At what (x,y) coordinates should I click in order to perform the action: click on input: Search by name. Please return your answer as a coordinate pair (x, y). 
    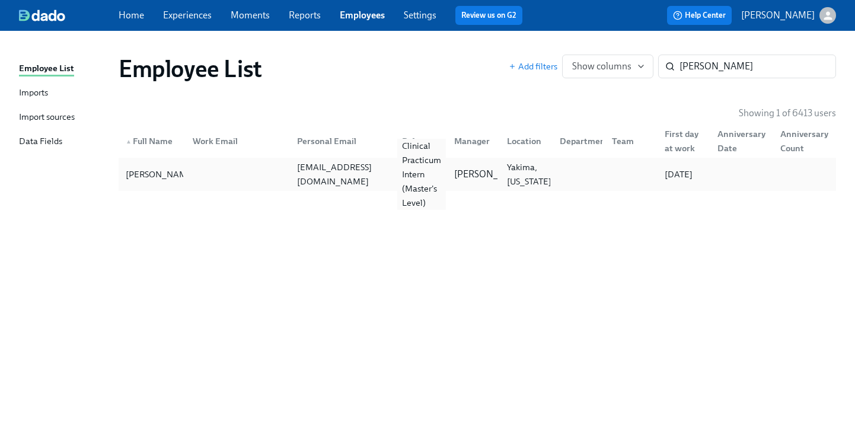
    Looking at the image, I should click on (758, 66).